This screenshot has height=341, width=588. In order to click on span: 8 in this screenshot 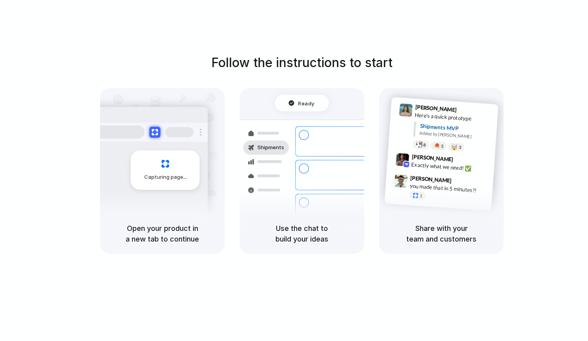, I will do `click(424, 144)`.